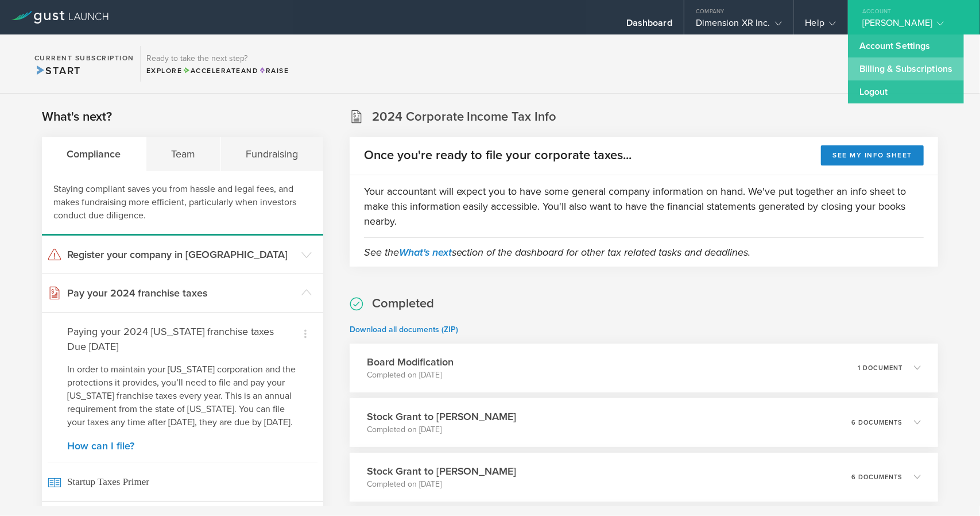 The width and height of the screenshot is (980, 516). Describe the element at coordinates (77, 117) in the screenshot. I see `h2: What's next?` at that location.